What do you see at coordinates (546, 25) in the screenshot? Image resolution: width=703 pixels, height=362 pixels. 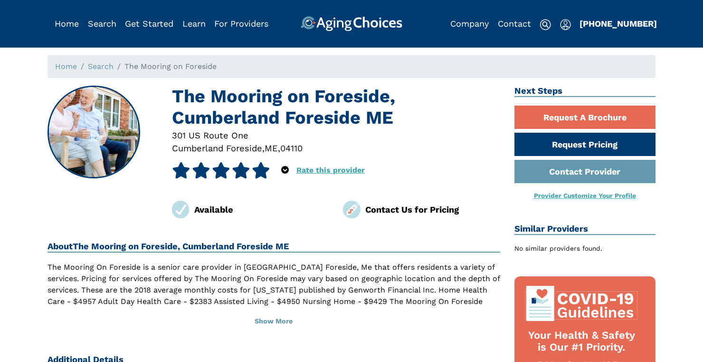 I see `img: search-icon.svg` at bounding box center [546, 25].